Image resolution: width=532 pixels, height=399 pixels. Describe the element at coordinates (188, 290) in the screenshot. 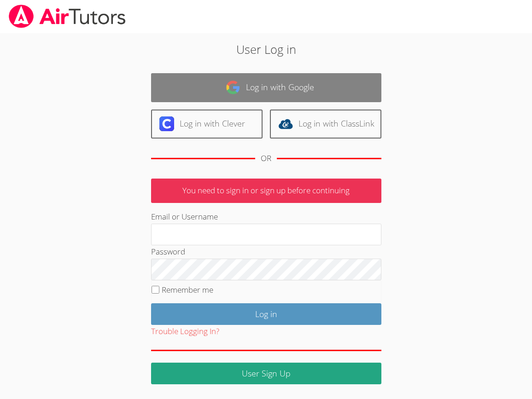

I see `label: Remember me` at that location.